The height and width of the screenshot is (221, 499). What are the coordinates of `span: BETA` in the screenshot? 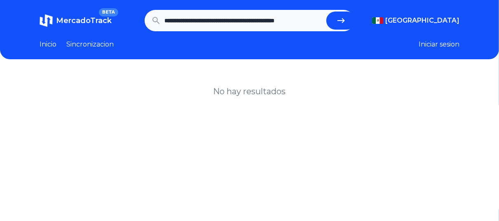 It's located at (108, 12).